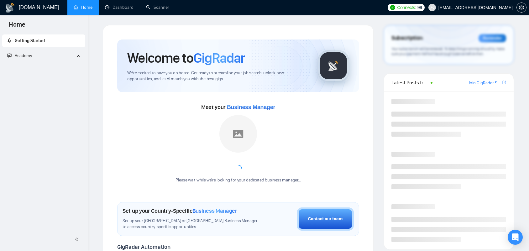 The width and height of the screenshot is (529, 251). I want to click on button: setting, so click(522, 8).